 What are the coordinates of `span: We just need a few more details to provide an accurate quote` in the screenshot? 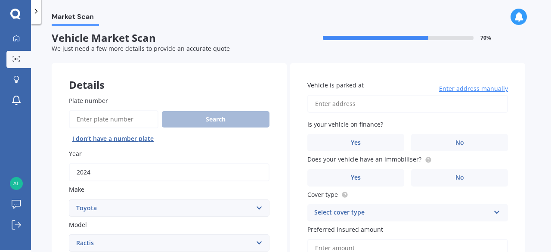 It's located at (141, 48).